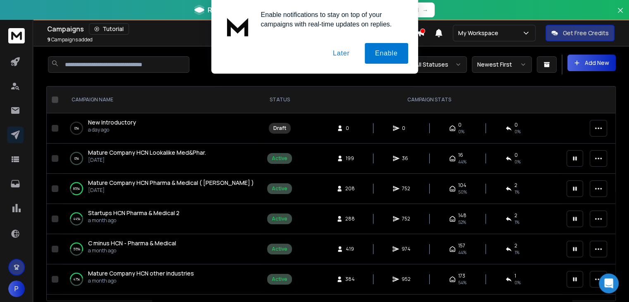 This screenshot has width=629, height=302. What do you see at coordinates (162, 249) in the screenshot?
I see `td: 55%C minus HCN - Pharma & Medicala month ago` at bounding box center [162, 249].